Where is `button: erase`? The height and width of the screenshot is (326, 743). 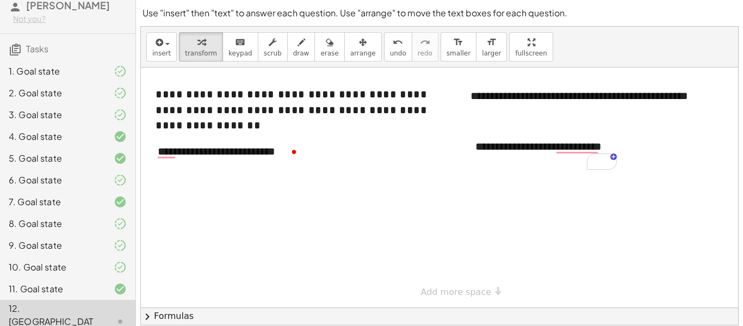
button: erase is located at coordinates (329, 47).